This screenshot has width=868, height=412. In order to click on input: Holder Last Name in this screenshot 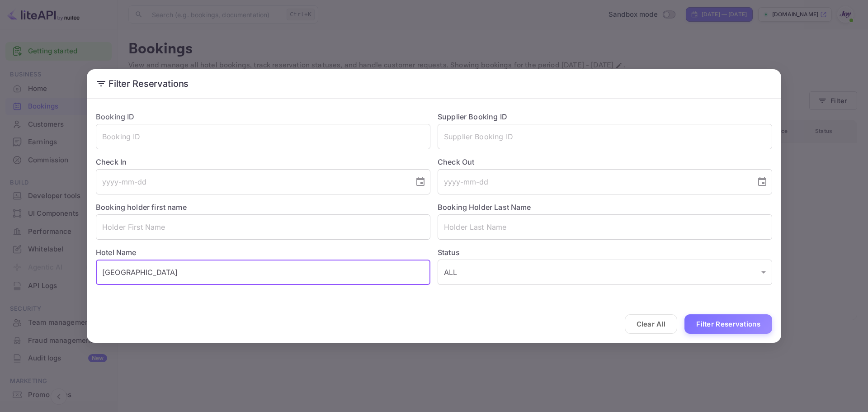, I will do `click(605, 228)`.